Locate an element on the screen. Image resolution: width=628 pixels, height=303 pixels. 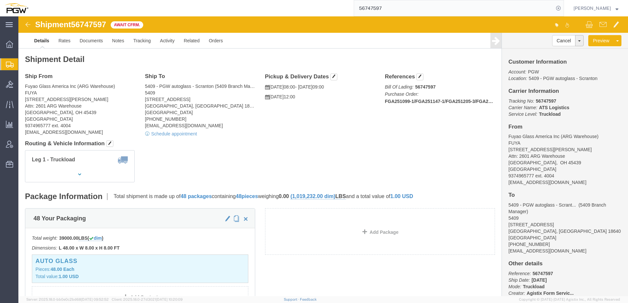
img: logo is located at coordinates (16, 8).